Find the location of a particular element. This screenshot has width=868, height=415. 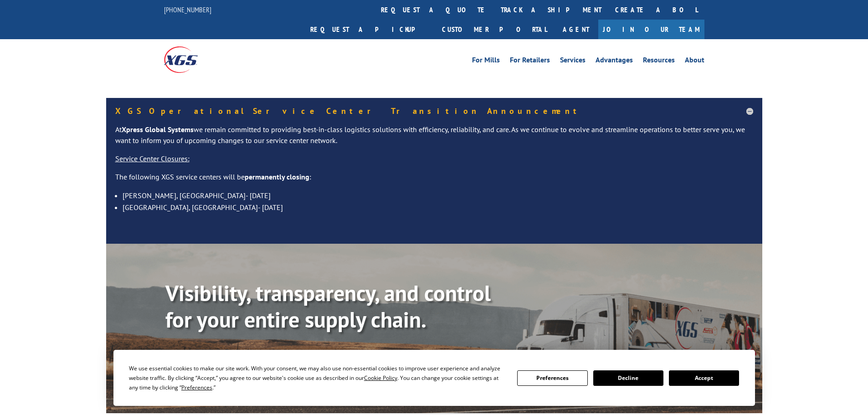

h5: XGS Operational Service Center Transition Announcement is located at coordinates (434, 111).